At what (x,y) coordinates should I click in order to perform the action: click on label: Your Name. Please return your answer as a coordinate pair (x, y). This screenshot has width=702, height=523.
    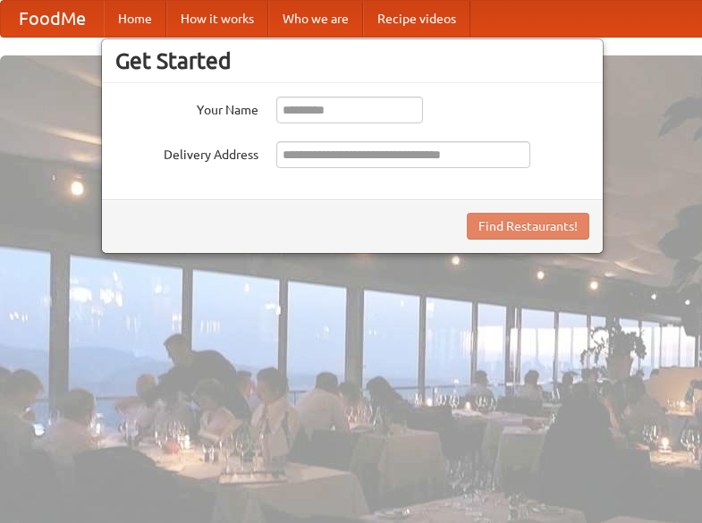
    Looking at the image, I should click on (187, 107).